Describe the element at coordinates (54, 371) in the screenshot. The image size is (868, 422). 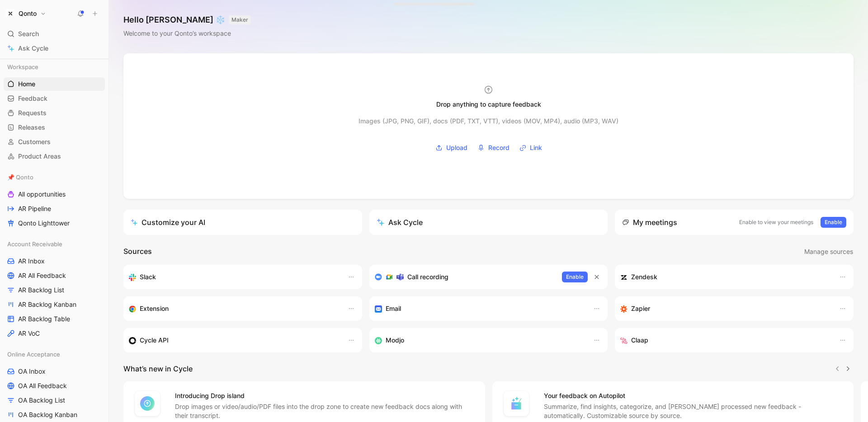
I see `a: OA Inbox` at that location.